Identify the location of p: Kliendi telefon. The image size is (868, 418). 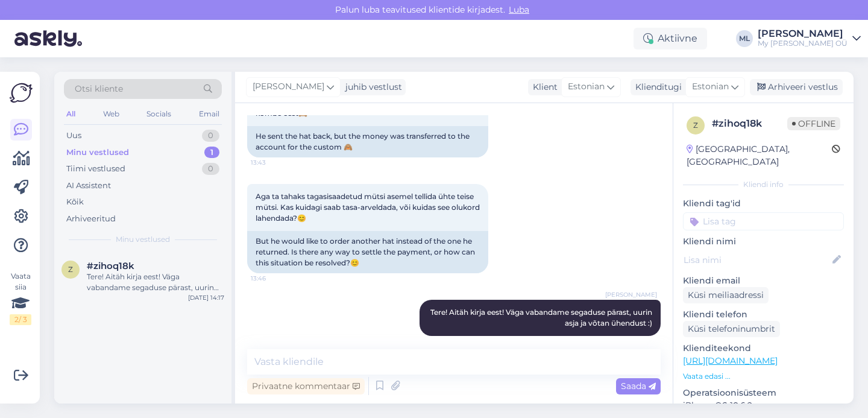
(763, 314).